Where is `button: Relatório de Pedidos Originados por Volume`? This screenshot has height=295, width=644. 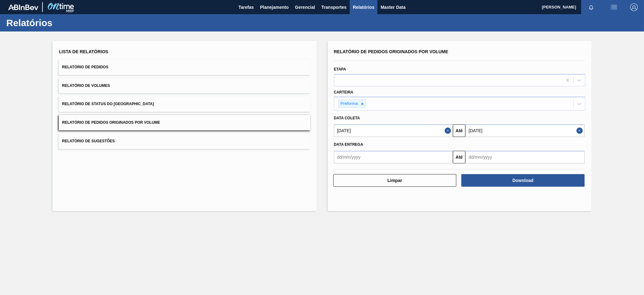
button: Relatório de Pedidos Originados por Volume is located at coordinates (185, 122).